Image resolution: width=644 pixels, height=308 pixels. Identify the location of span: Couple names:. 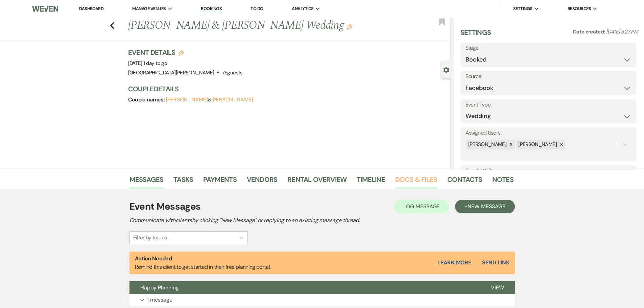
(147, 100).